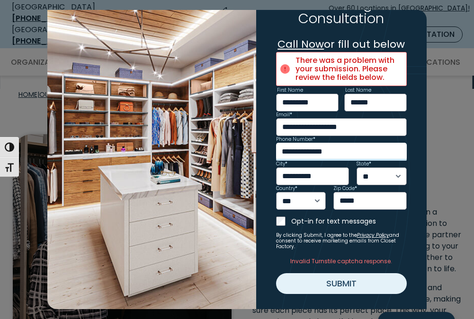 This screenshot has height=319, width=474. Describe the element at coordinates (363, 164) in the screenshot. I see `label: State` at that location.